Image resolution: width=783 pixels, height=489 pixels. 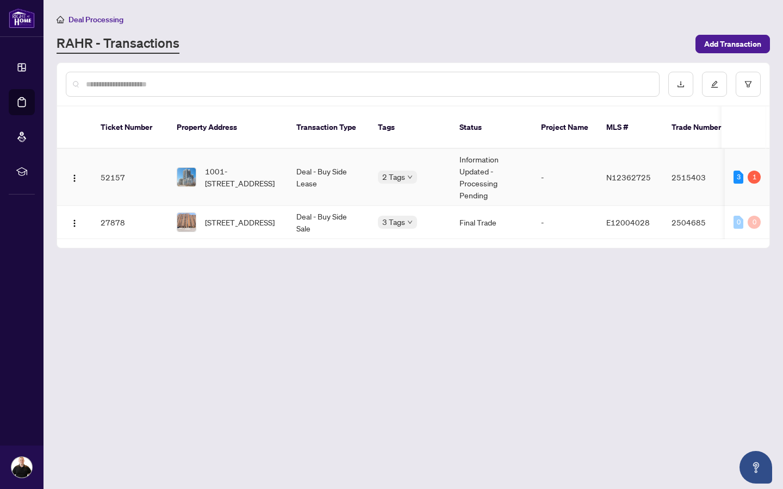 I want to click on th: Property Address, so click(x=228, y=128).